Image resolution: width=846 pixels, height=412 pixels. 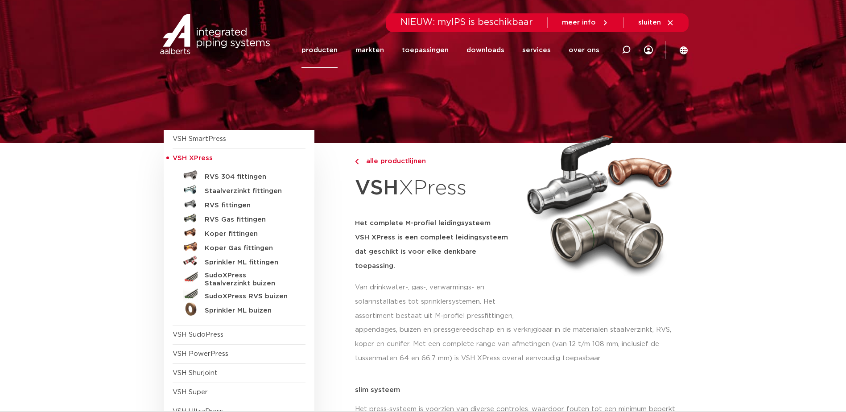 What do you see at coordinates (239, 246) in the screenshot?
I see `a: Koper Gas fittingen` at bounding box center [239, 246].